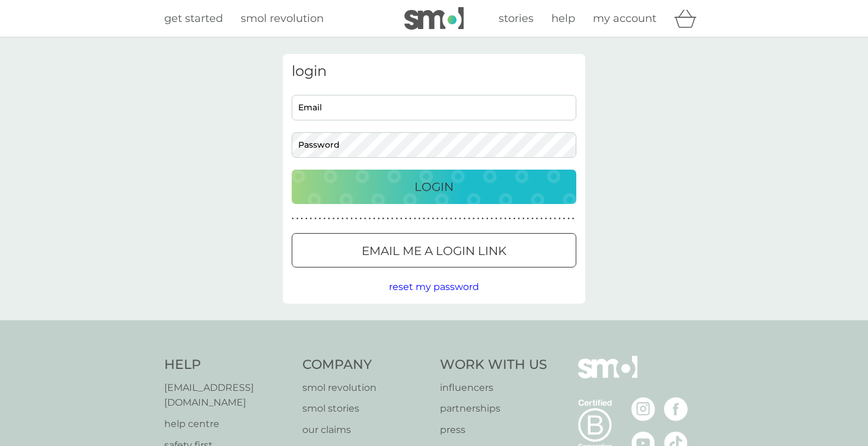  What do you see at coordinates (625, 18) in the screenshot?
I see `span: my account` at bounding box center [625, 18].